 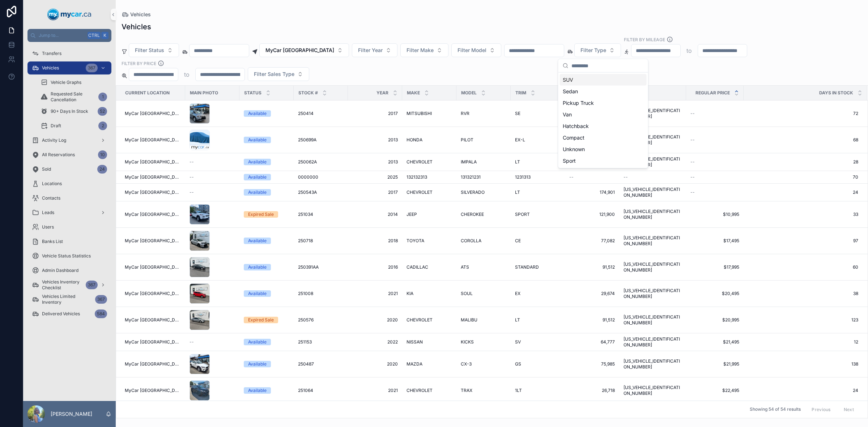 I want to click on a: Activity Log, so click(x=69, y=141).